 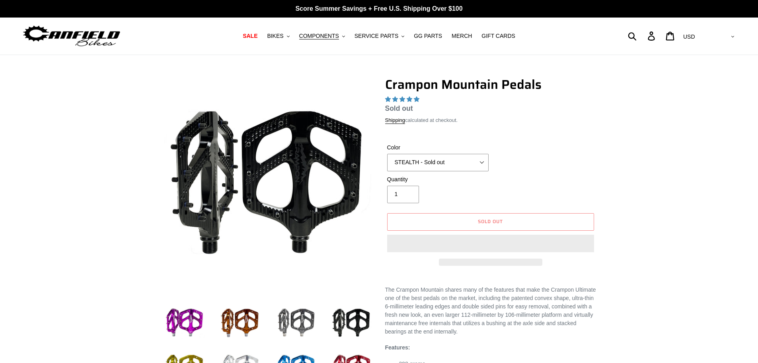 What do you see at coordinates (296, 322) in the screenshot?
I see `img: Load image into Gallery viewer, grey` at bounding box center [296, 322].